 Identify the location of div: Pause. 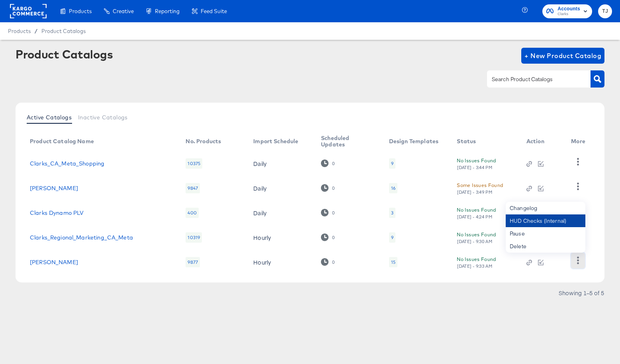
(546, 234).